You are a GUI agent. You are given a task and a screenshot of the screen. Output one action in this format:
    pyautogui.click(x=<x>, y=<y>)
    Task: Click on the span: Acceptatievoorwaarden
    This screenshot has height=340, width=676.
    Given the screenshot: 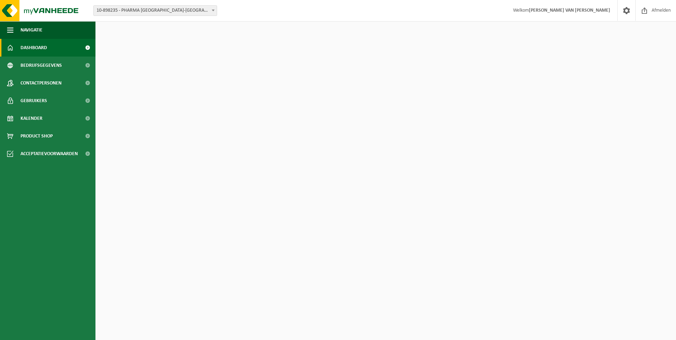 What is the action you would take?
    pyautogui.click(x=49, y=154)
    